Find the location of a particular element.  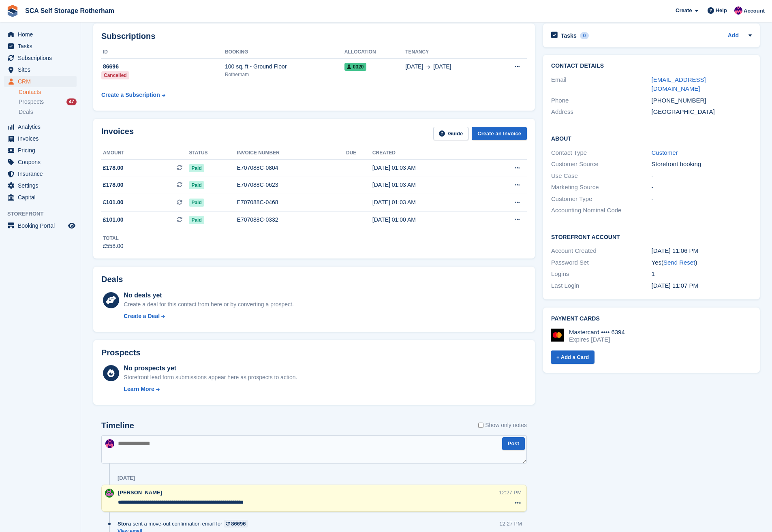

div: Contact Type is located at coordinates (601, 153).